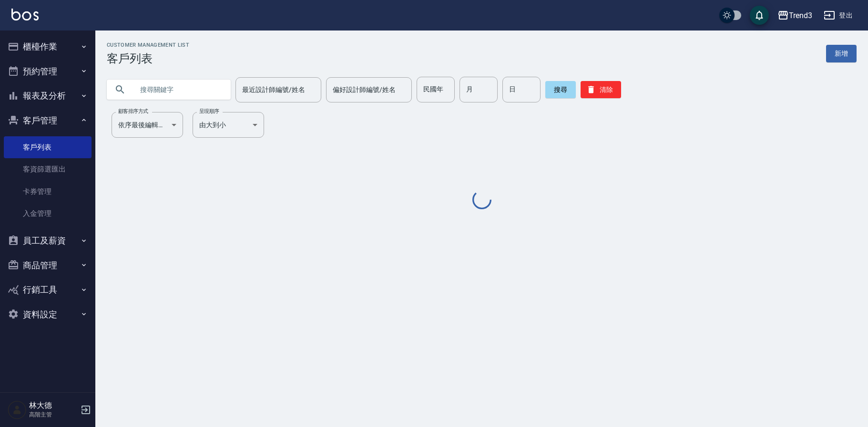 This screenshot has width=868, height=427. What do you see at coordinates (48, 241) in the screenshot?
I see `button: 員工及薪資` at bounding box center [48, 241].